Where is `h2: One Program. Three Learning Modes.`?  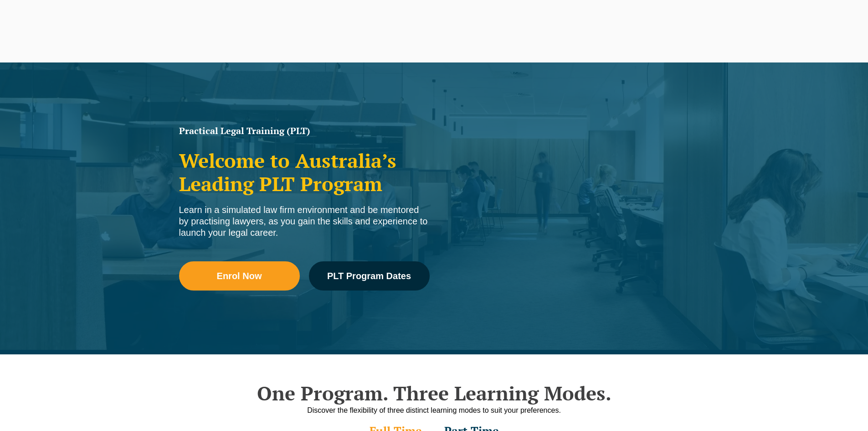
h2: One Program. Three Learning Modes. is located at coordinates (434, 393).